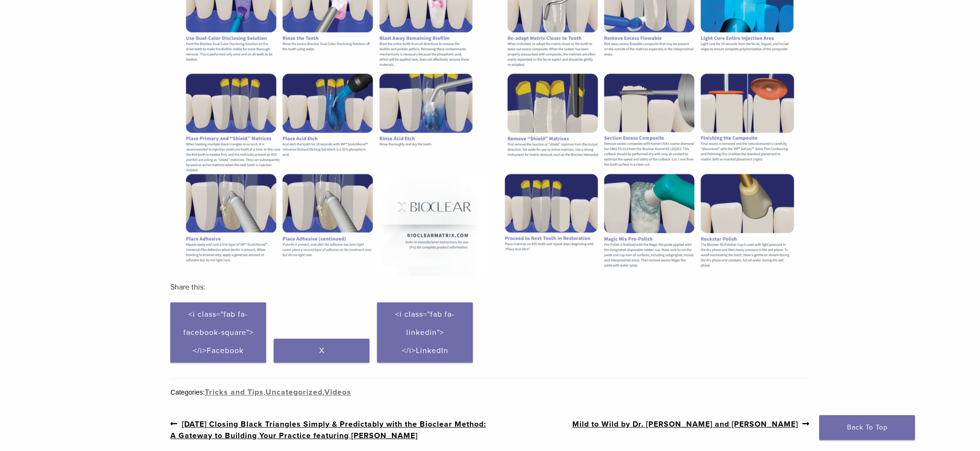  I want to click on a: <i class="fab fa-facebook-square"></i>Facebook, so click(218, 333).